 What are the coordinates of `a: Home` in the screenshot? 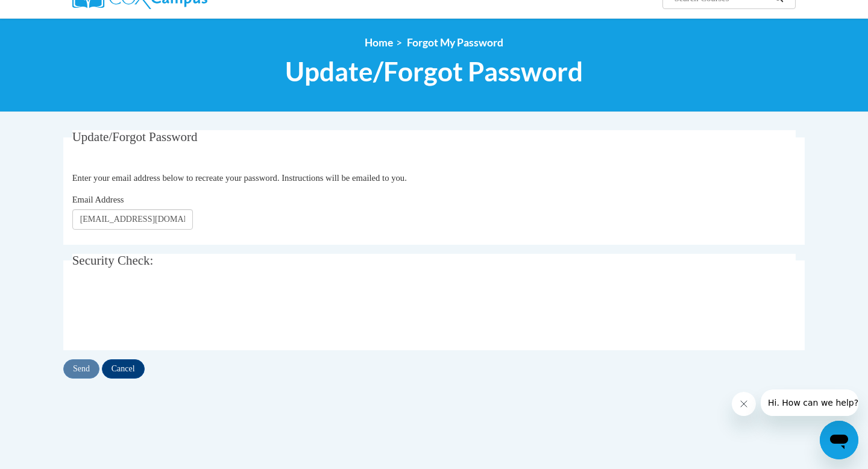 It's located at (378, 42).